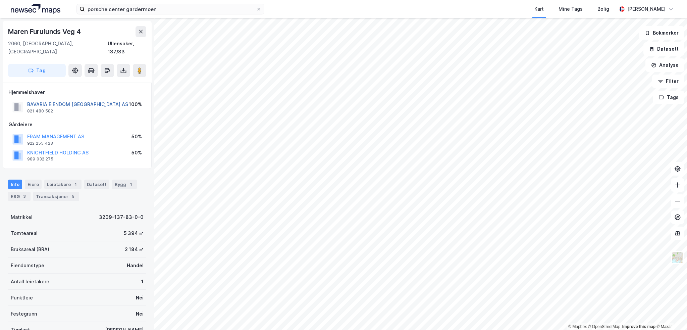 The image size is (687, 330). Describe the element at coordinates (36, 9) in the screenshot. I see `img: logo.a4113a55bc3d86da70a041830d287a7e.svg` at that location.